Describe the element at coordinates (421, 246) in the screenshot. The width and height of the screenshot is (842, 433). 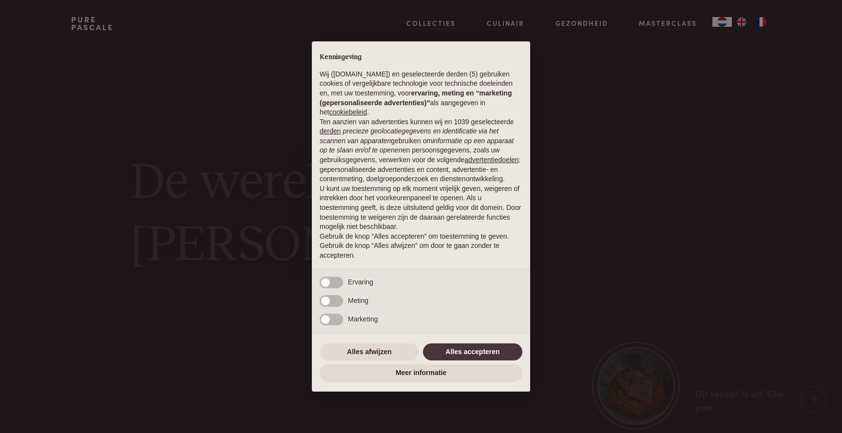
I see `p: Gebruik de knop “Alles accepteren” om toestemming te geven. Gebruik de knop “Alles afwijzen” om d...` at that location.